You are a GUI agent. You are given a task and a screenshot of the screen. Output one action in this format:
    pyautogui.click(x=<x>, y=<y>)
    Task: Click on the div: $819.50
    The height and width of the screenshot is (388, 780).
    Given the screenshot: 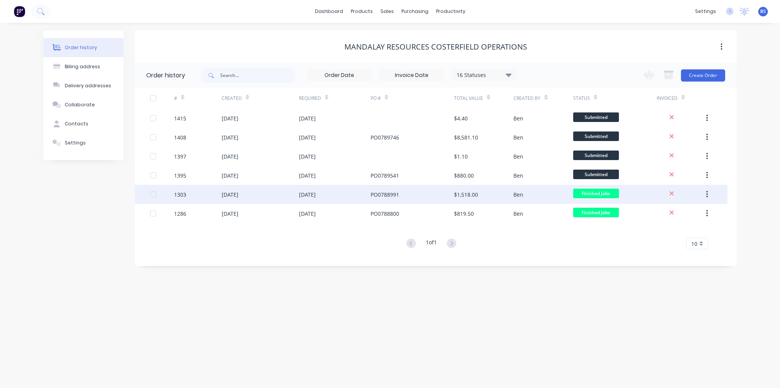 What is the action you would take?
    pyautogui.click(x=464, y=213)
    